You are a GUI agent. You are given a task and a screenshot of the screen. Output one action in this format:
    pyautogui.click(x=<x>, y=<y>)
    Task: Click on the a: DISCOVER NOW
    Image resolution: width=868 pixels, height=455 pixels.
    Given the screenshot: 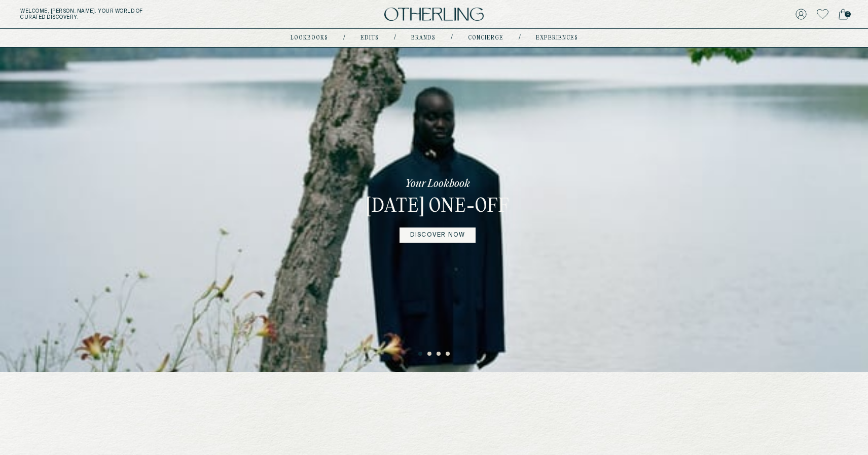 What is the action you would take?
    pyautogui.click(x=437, y=235)
    